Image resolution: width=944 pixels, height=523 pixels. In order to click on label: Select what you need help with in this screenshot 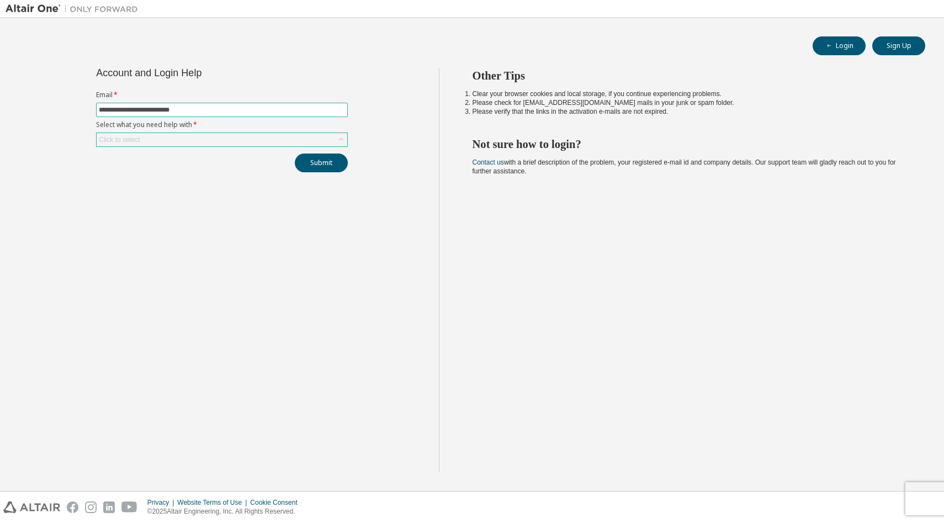, I will do `click(222, 125)`.